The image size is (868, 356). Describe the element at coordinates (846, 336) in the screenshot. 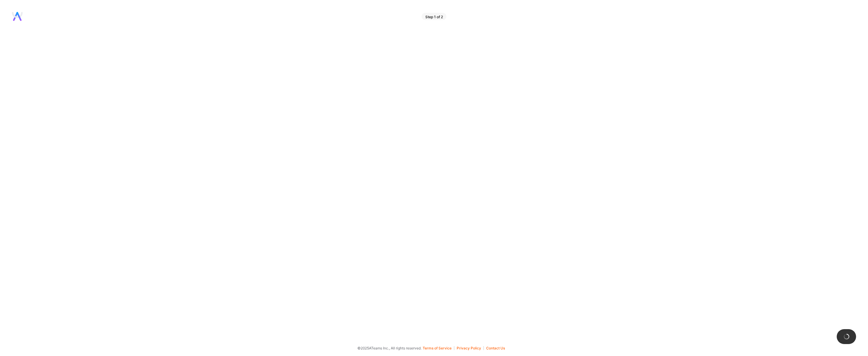

I see `img: loading` at that location.